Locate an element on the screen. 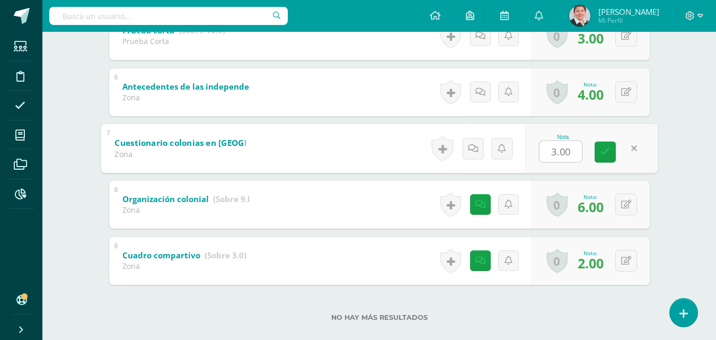 The width and height of the screenshot is (716, 340). img: b82dc69c5426fd5f7fe4418bbe149562.png is located at coordinates (580, 16).